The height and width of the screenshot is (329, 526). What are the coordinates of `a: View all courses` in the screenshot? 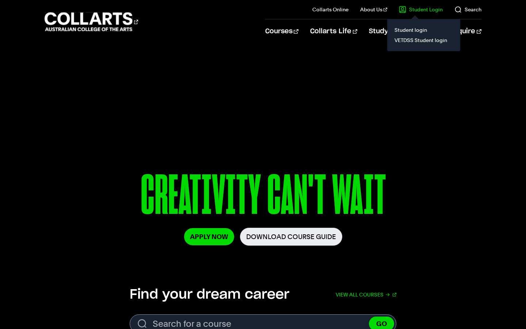 It's located at (366, 294).